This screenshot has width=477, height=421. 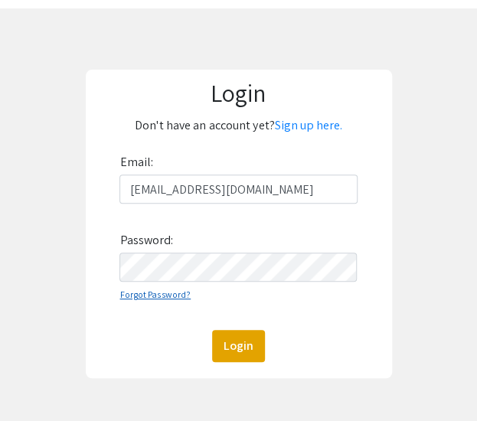 I want to click on a: Sign up here., so click(x=309, y=125).